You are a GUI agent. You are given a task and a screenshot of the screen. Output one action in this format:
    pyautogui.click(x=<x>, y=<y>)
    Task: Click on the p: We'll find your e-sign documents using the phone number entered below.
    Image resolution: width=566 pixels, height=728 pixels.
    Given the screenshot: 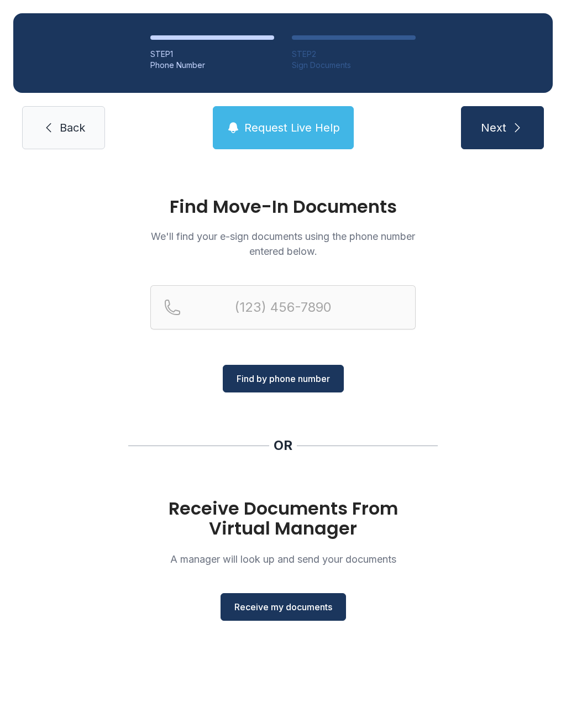 What is the action you would take?
    pyautogui.click(x=283, y=244)
    